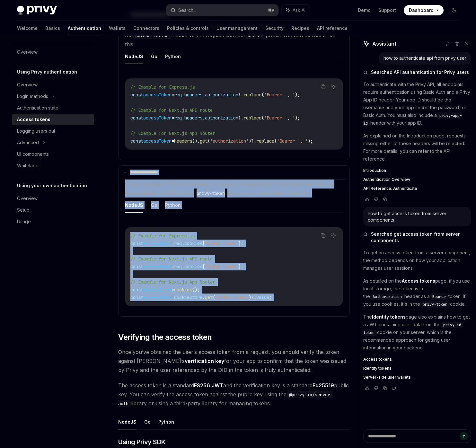 Image resolution: width=476 pixels, height=448 pixels. Describe the element at coordinates (374, 171) in the screenshot. I see `span: Introduction` at that location.